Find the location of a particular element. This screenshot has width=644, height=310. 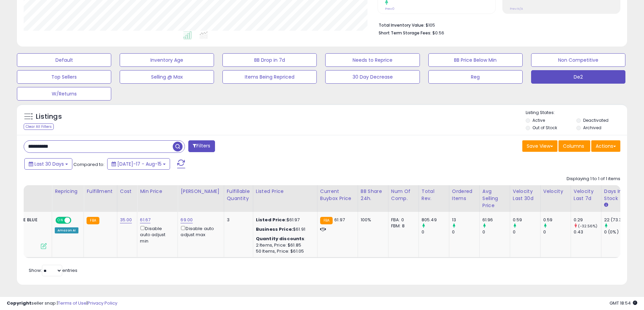

button: Non Competitive is located at coordinates (578, 60).